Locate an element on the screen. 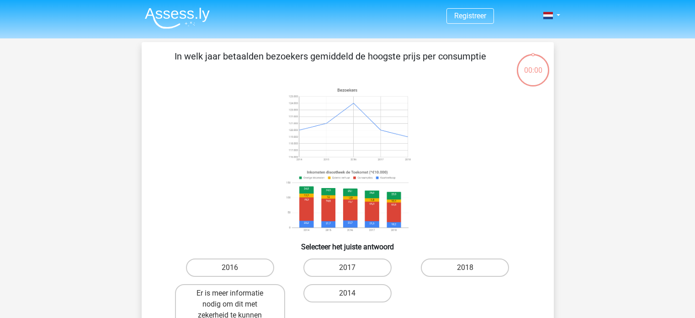  div: 00:00 is located at coordinates (533, 64).